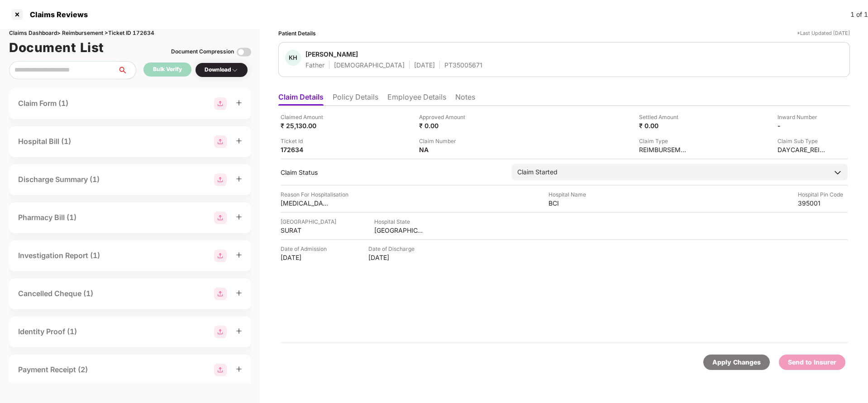 The image size is (868, 403). What do you see at coordinates (393, 249) in the screenshot?
I see `div: Date of Discharge` at bounding box center [393, 249].